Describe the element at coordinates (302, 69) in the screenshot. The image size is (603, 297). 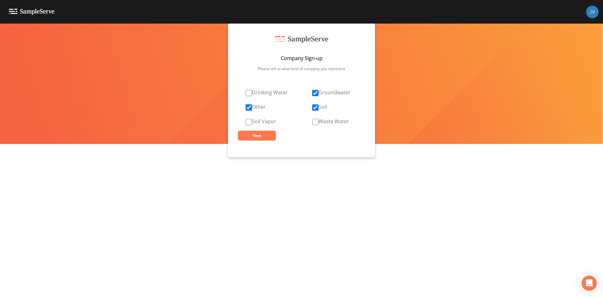
I see `h3: Please tell us what kind of company you represent` at that location.